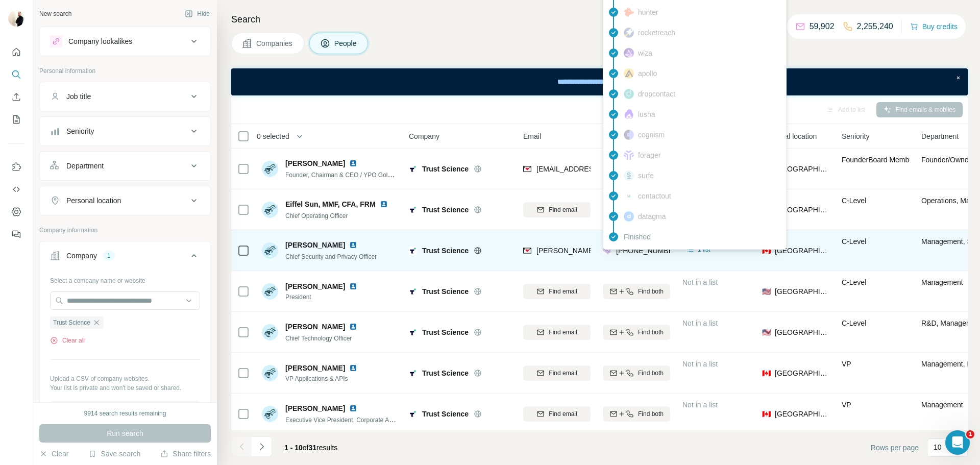 Image resolution: width=980 pixels, height=465 pixels. Describe the element at coordinates (657, 33) in the screenshot. I see `span: rocketreach` at that location.